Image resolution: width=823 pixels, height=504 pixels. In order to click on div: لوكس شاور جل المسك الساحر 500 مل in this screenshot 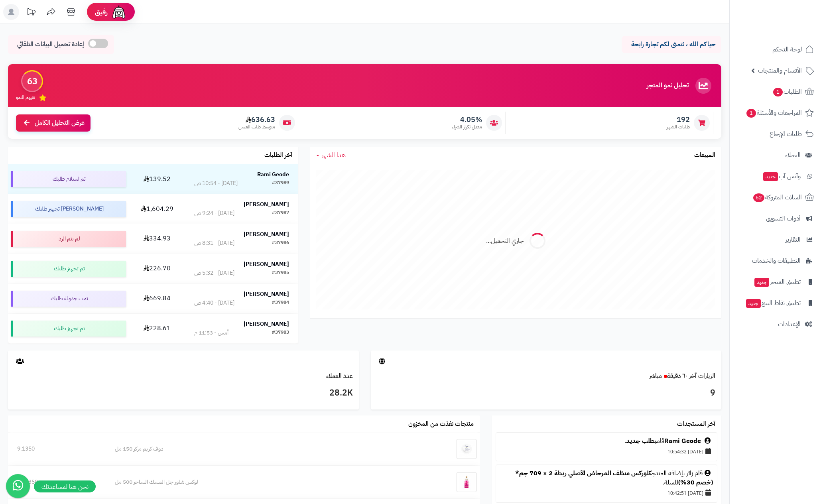, I will do `click(260, 482)`.